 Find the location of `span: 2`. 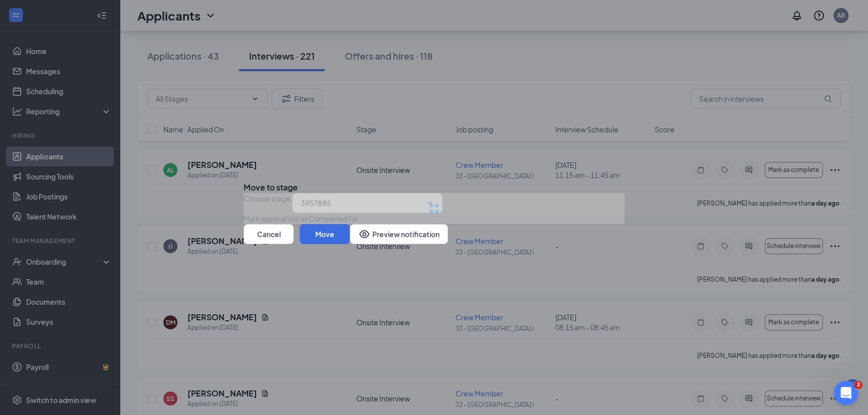

span: 2 is located at coordinates (859, 385).